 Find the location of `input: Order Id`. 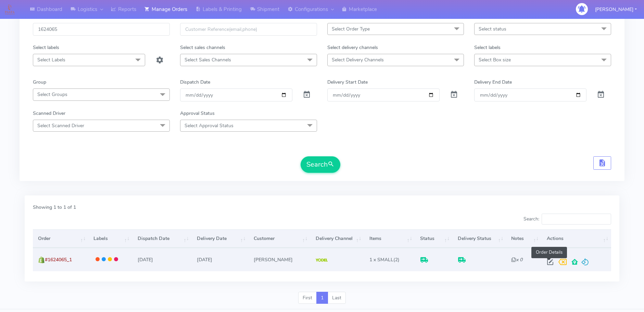

input: Order Id is located at coordinates (102, 29).